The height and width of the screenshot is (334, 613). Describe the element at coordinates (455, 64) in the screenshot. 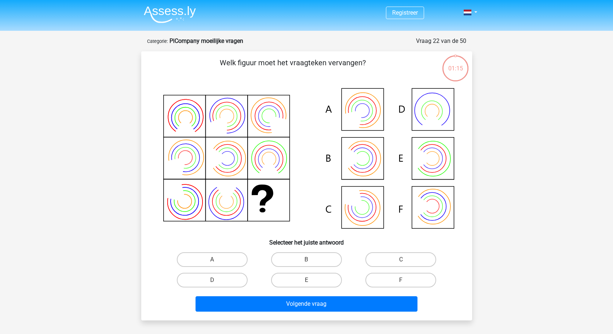

I see `div: 01:15` at that location.